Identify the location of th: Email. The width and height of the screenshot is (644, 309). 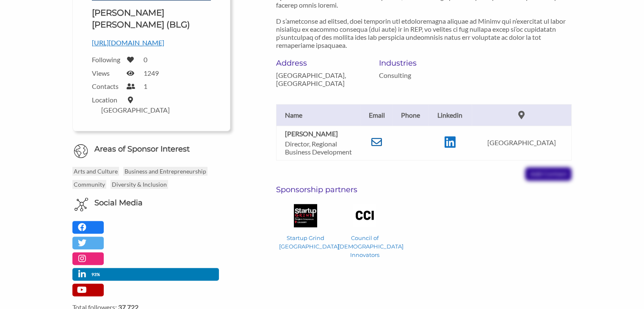
(376, 115).